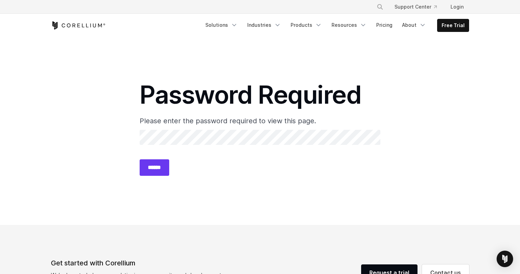  What do you see at coordinates (349, 25) in the screenshot?
I see `a: Resources` at bounding box center [349, 25].